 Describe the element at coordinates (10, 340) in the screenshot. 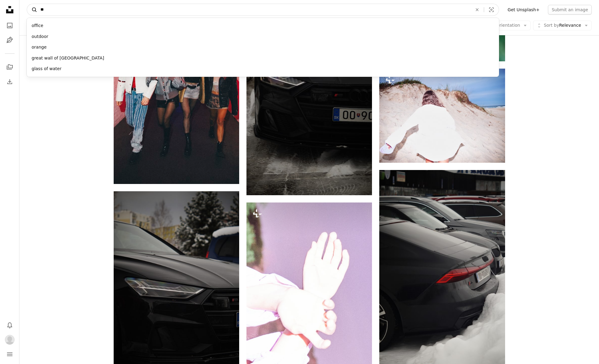

I see `button: Profile` at that location.